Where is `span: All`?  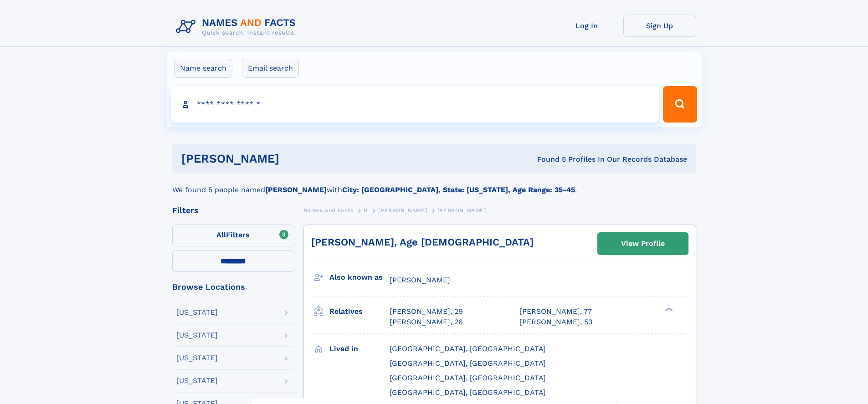
span: All is located at coordinates (221, 234).